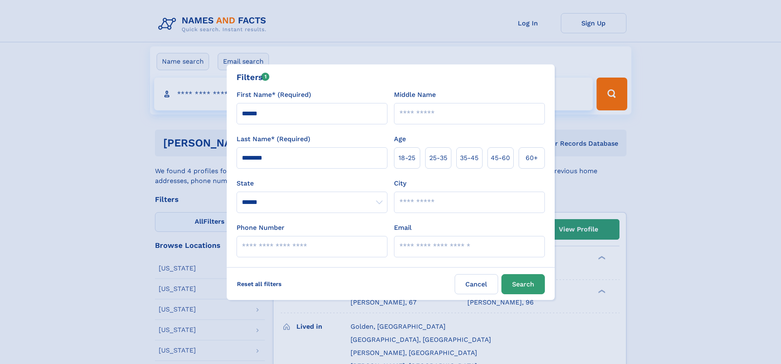 This screenshot has height=364, width=781. I want to click on label: Phone Number, so click(260, 228).